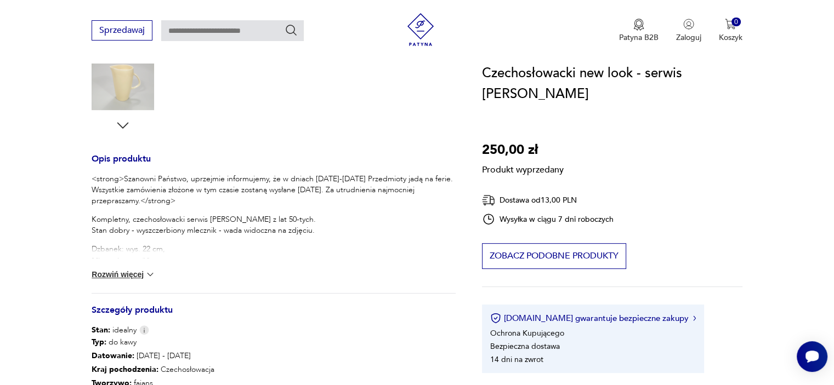 The height and width of the screenshot is (385, 834). I want to click on a: Zobacz podobne produkty, so click(554, 256).